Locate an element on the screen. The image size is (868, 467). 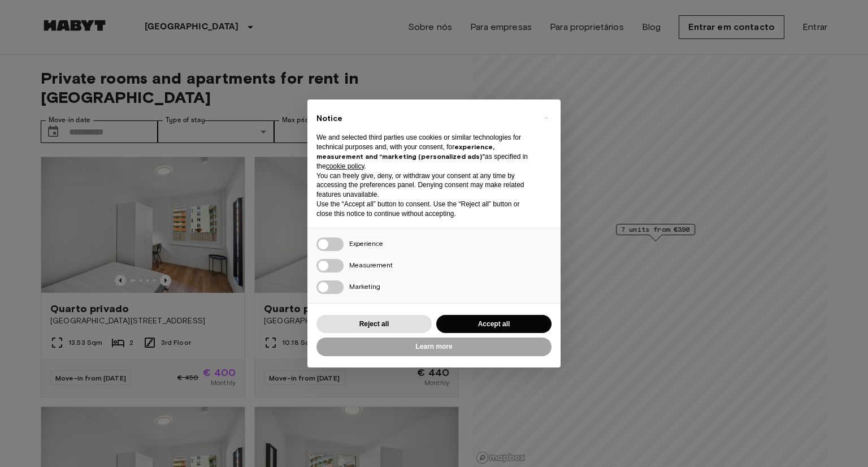
span: Marketing is located at coordinates (365, 286).